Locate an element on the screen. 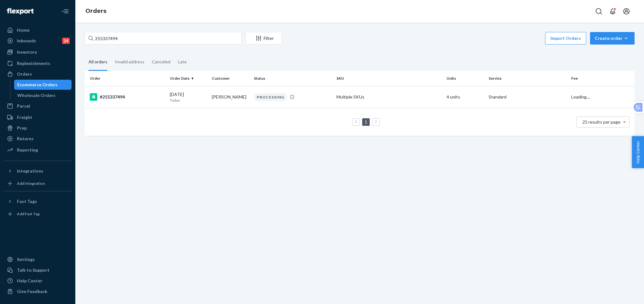 This screenshot has height=304, width=644. a: Add Integration is located at coordinates (37, 184).